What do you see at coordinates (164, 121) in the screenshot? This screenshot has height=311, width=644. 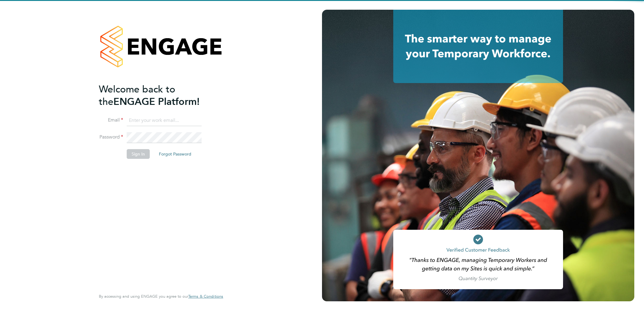 I see `input: Enter your work email...` at bounding box center [164, 121].